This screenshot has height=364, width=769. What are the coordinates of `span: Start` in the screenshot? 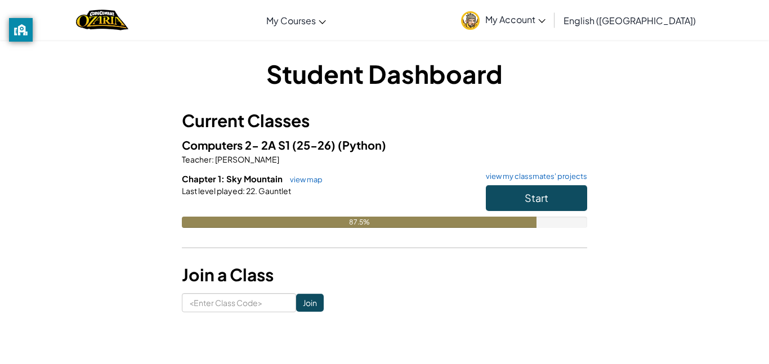 It's located at (536, 198).